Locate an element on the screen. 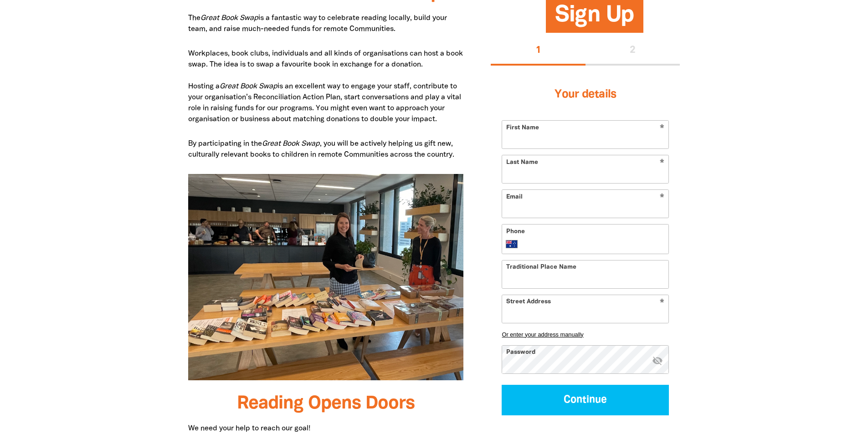 This screenshot has height=434, width=868. i: Hide password is located at coordinates (657, 360).